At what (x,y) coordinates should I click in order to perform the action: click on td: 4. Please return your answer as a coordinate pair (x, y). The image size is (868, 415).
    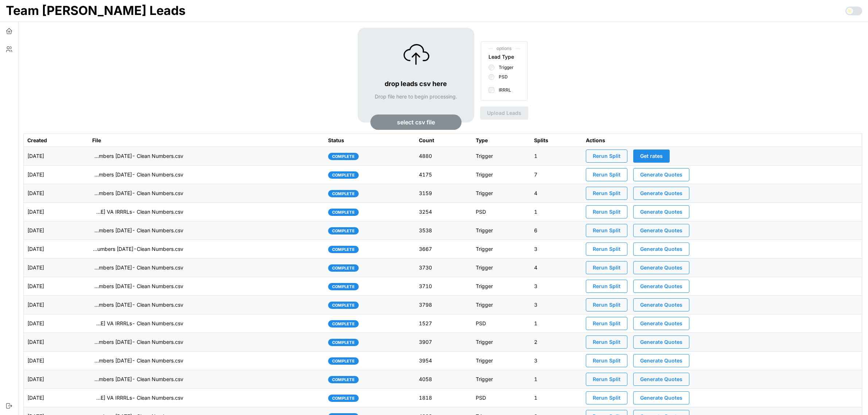
    Looking at the image, I should click on (556, 267).